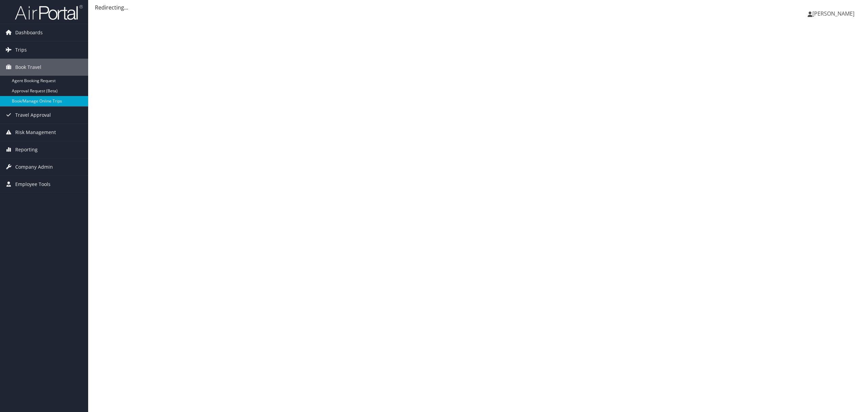  Describe the element at coordinates (26, 150) in the screenshot. I see `span: Reporting` at that location.